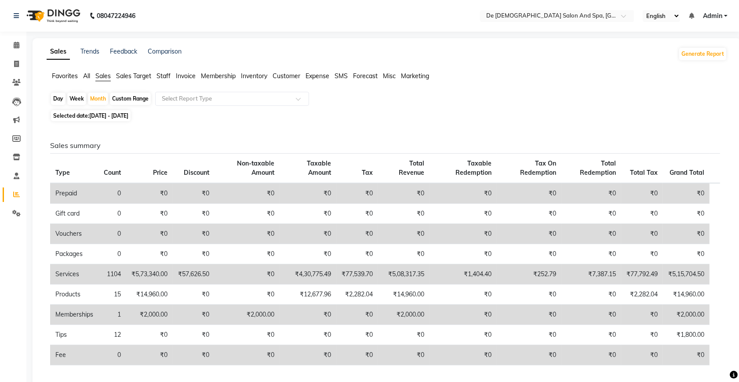  I want to click on div: Week, so click(76, 99).